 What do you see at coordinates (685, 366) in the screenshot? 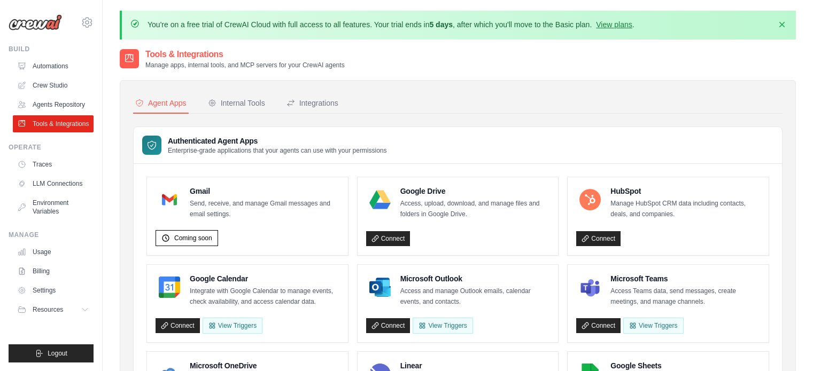
I see `h4: Google Sheets` at bounding box center [685, 366].